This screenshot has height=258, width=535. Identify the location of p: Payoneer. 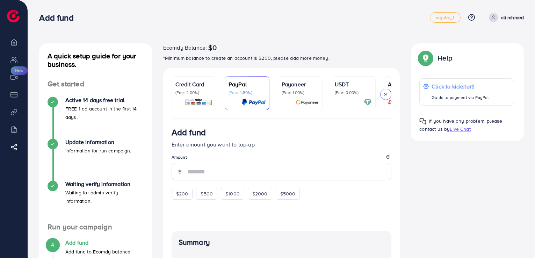
(300, 84).